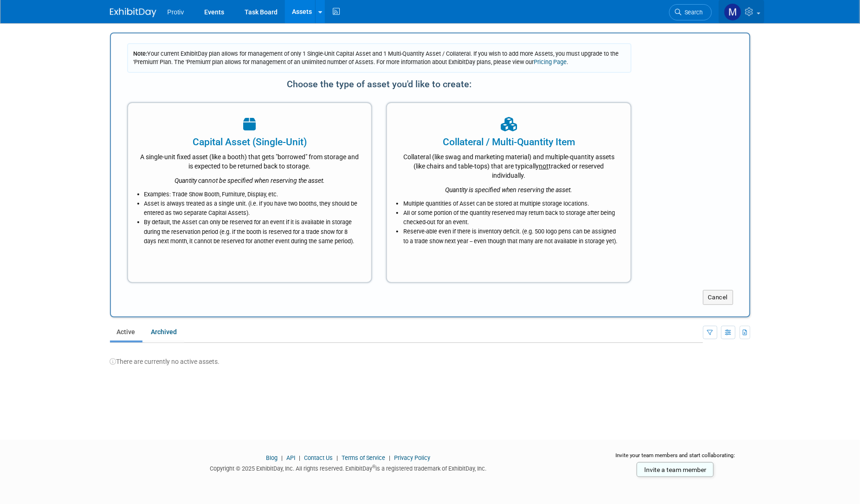  I want to click on i: Quantity cannot be specified when reserving the asset., so click(250, 180).